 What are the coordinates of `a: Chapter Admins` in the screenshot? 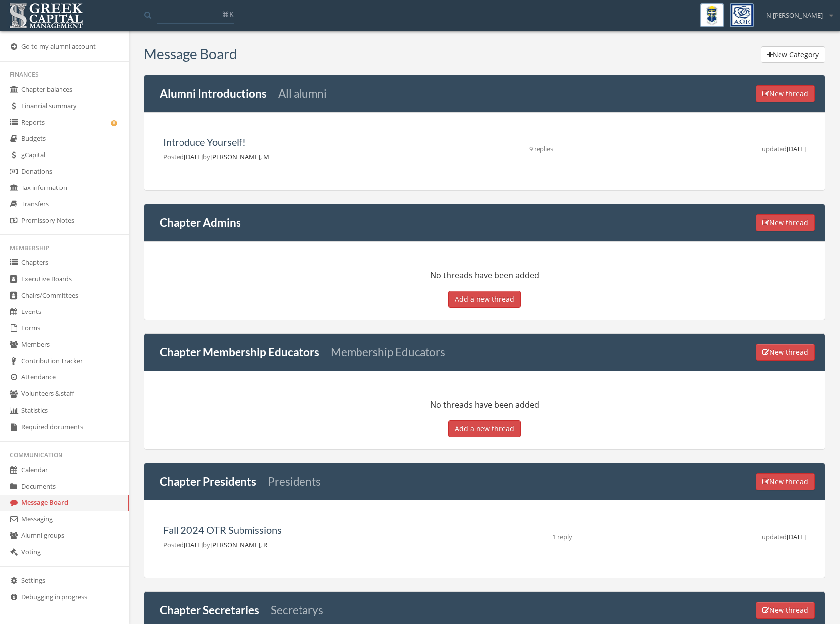 It's located at (200, 222).